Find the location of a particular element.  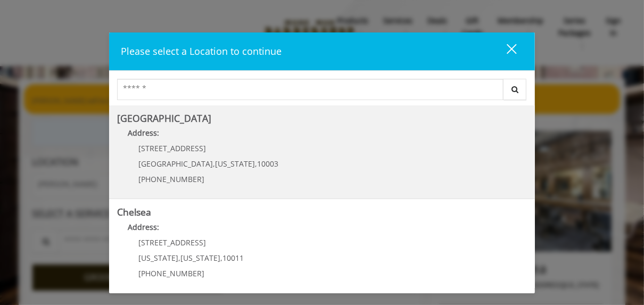

span: Please select a Location to continue is located at coordinates (201, 51).